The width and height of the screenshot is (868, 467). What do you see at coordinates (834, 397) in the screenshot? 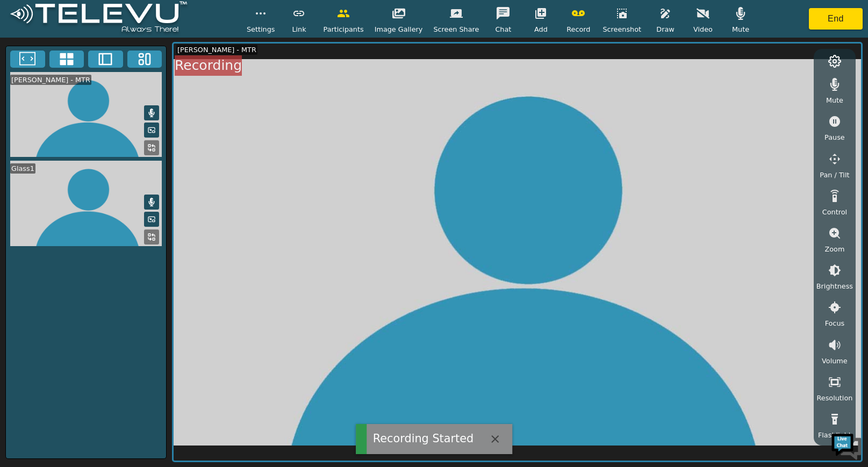
I see `span: Resolution` at bounding box center [834, 397].